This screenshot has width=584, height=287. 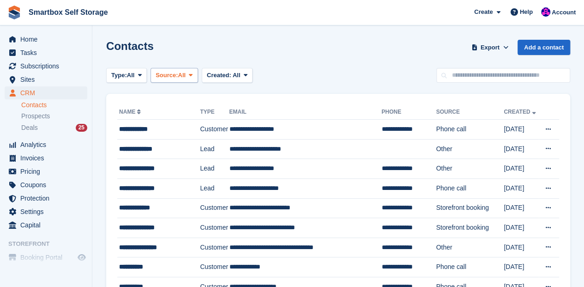 I want to click on span: Coupons, so click(x=48, y=185).